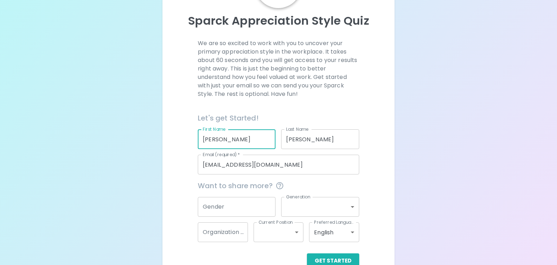 The image size is (557, 265). I want to click on p: Sparck Appreciation Style Quiz, so click(278, 21).